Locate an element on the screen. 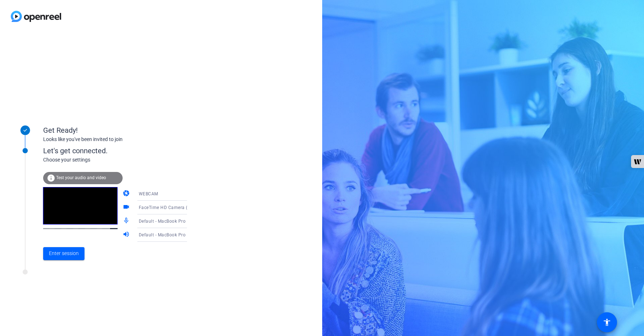 The width and height of the screenshot is (644, 336). mat-icon: mic_none is located at coordinates (127, 221).